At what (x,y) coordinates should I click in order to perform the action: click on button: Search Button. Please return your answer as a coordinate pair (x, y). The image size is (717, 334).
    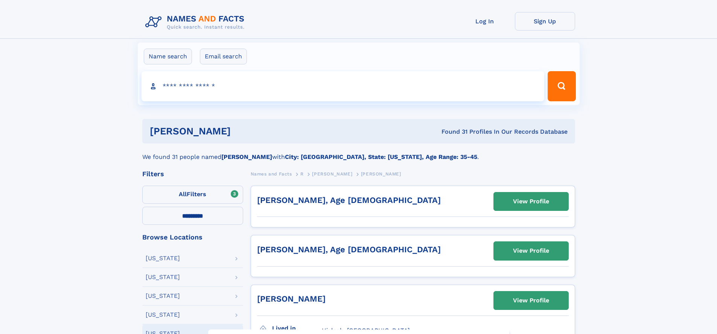
    Looking at the image, I should click on (561, 86).